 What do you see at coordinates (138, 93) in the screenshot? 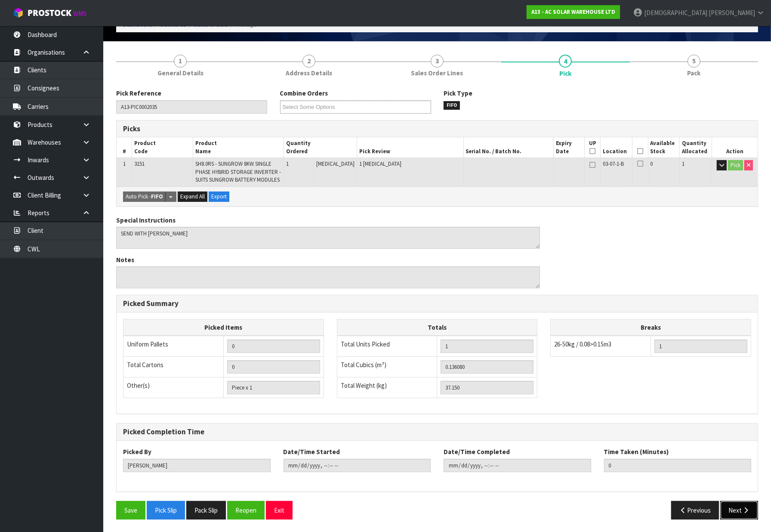
I see `label: Pick Reference` at bounding box center [138, 93].